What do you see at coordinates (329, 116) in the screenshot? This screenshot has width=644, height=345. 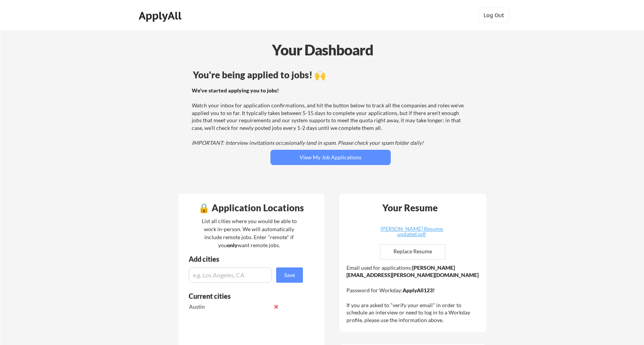 I see `div: Watch your inbox for application confirmations, and hit the button below to track all the compani...` at bounding box center [329, 116].